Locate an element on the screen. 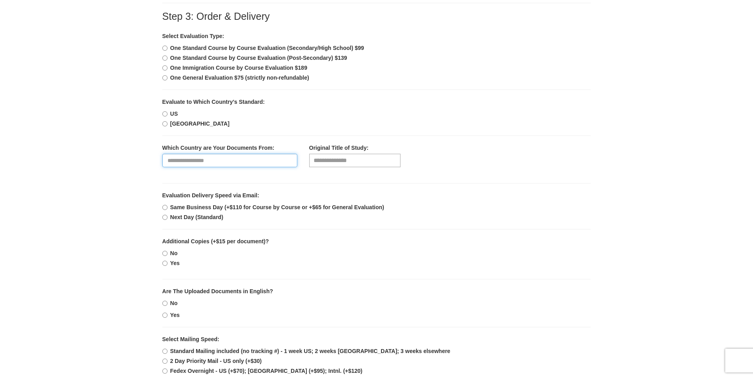  b: One Standard Course by Course Evaluation (Post-Secondary) $139 is located at coordinates (259, 58).